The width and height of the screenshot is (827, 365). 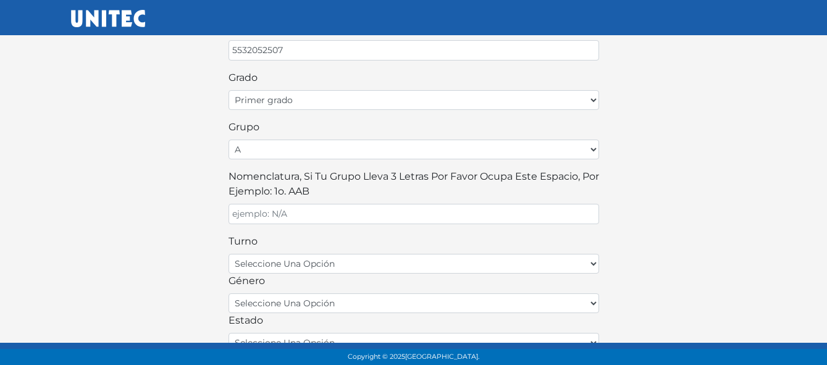 I want to click on input: ejemplo: N/A, so click(x=414, y=214).